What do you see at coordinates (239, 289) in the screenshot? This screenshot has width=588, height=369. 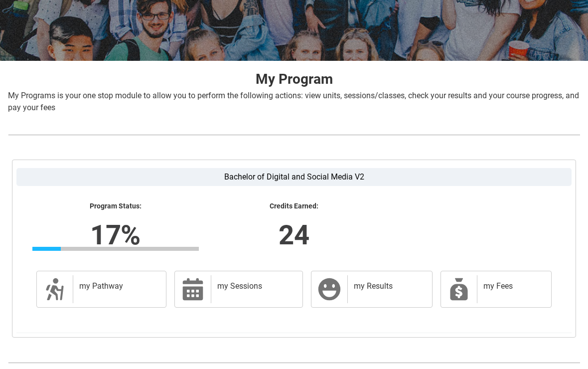 I see `a: my Sessions` at bounding box center [239, 289].